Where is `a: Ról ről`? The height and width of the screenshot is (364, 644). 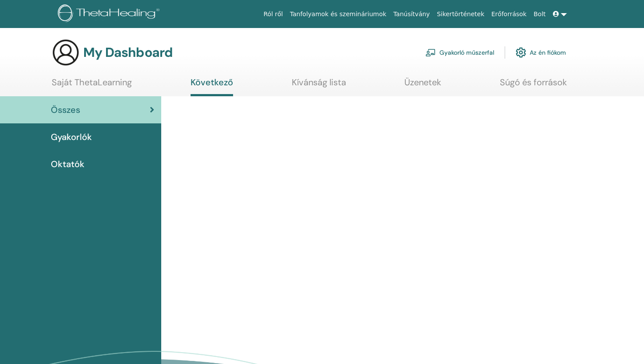 a: Ról ről is located at coordinates (273, 14).